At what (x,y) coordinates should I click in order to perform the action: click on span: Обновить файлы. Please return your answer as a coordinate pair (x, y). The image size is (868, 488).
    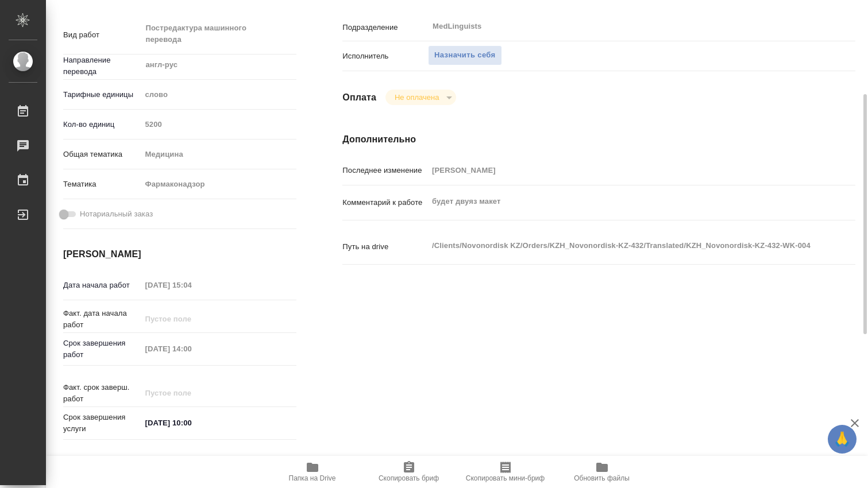
    Looking at the image, I should click on (601, 478).